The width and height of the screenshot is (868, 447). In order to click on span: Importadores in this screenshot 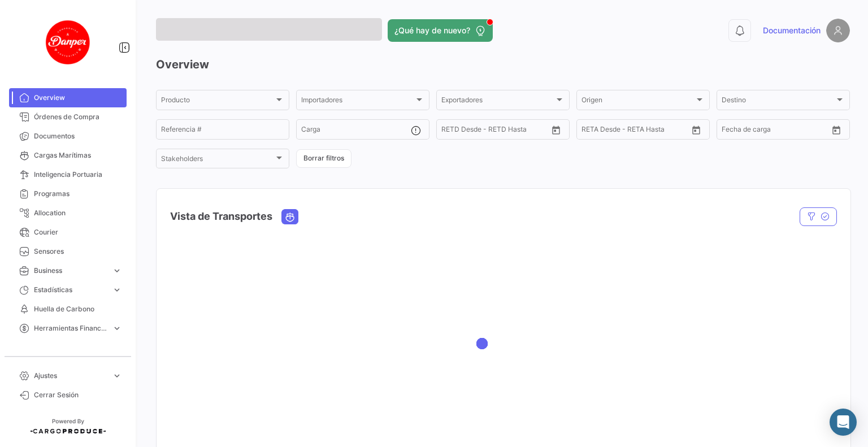, I will do `click(358, 102)`.